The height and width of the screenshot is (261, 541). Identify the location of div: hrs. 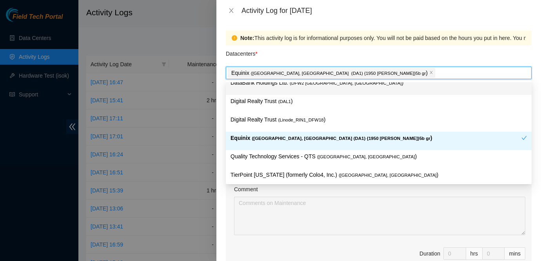
(475, 254).